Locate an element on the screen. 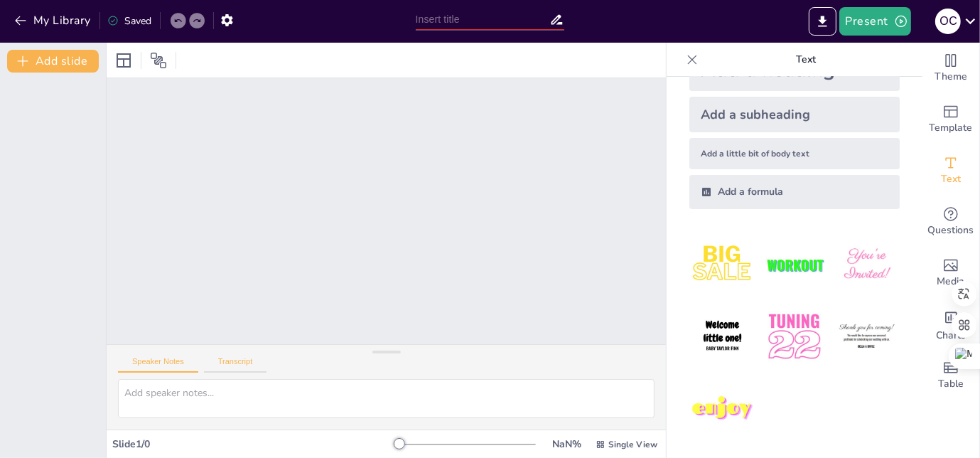 This screenshot has height=458, width=980. img: 1.jpeg is located at coordinates (722, 264).